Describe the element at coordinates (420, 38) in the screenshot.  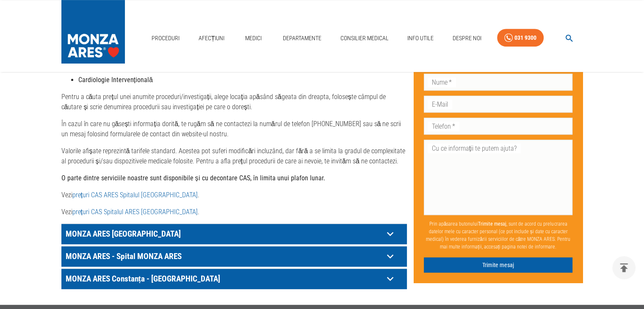
I see `a: Info Utile` at that location.